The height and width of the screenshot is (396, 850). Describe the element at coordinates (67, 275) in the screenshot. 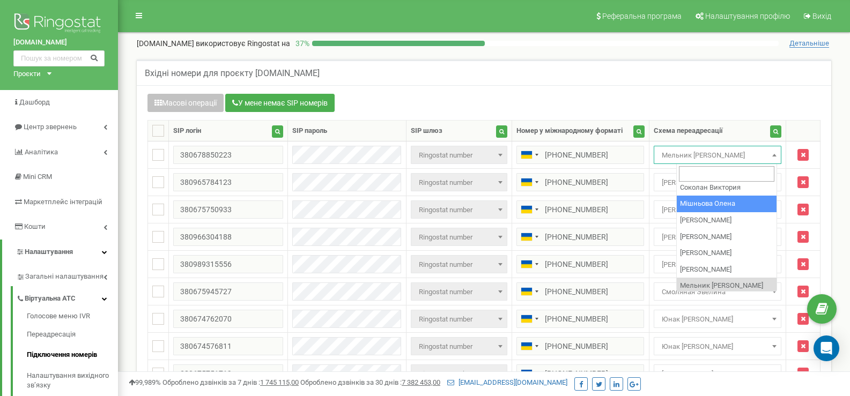

I see `a: Загальні налаштування` at that location.